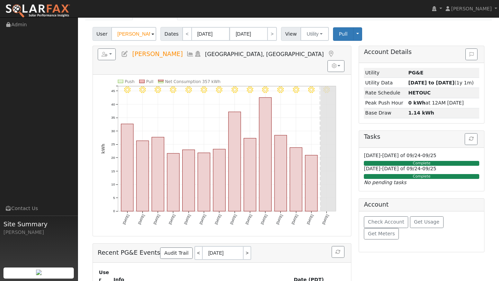 This screenshot has width=499, height=281. Describe the element at coordinates (386, 222) in the screenshot. I see `span: Check Account` at that location.